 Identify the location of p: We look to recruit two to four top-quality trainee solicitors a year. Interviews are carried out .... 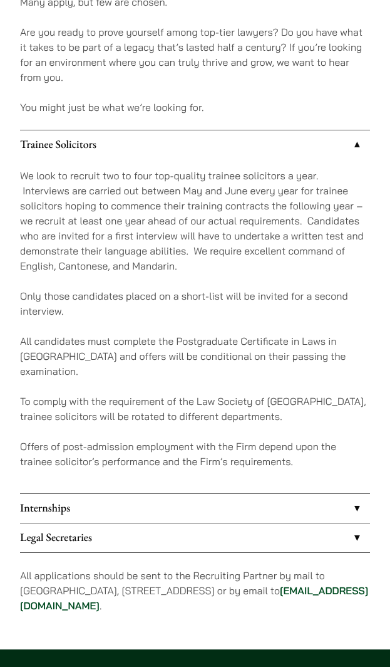
(195, 221).